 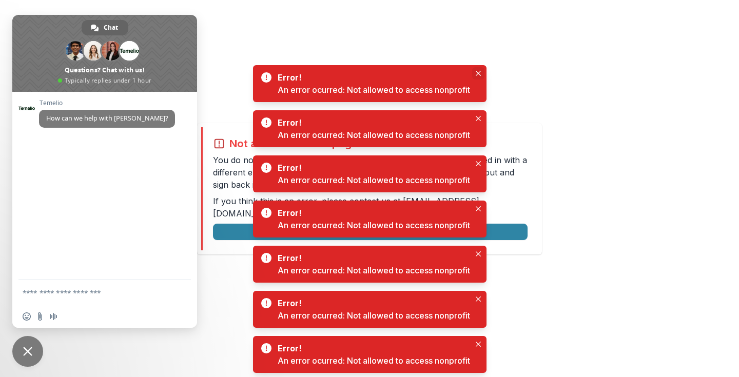 I want to click on span: Insert an emoji, so click(x=27, y=317).